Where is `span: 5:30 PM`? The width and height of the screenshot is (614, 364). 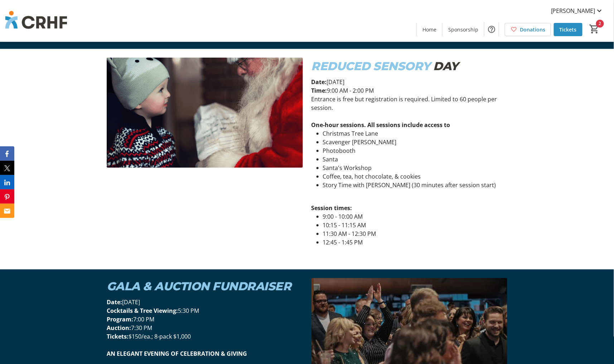
span: 5:30 PM is located at coordinates (188, 311).